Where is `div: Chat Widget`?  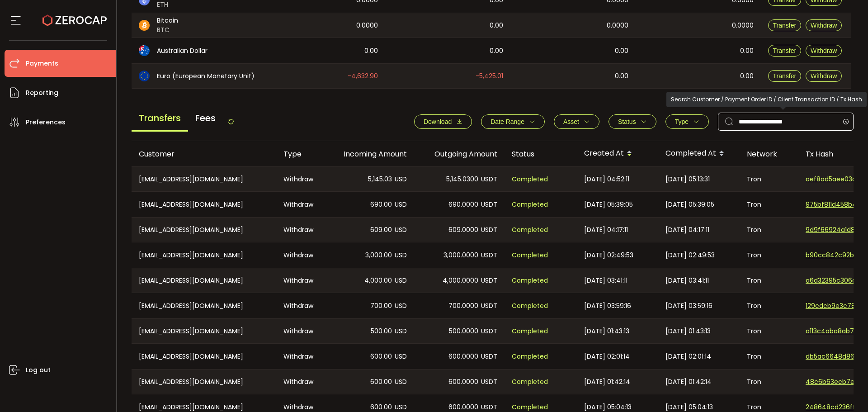 div: Chat Widget is located at coordinates (846, 390).